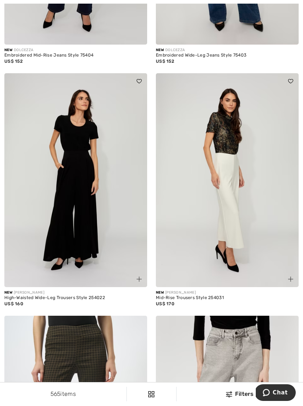 This screenshot has height=406, width=303. Describe the element at coordinates (56, 394) in the screenshot. I see `span: 565` at that location.